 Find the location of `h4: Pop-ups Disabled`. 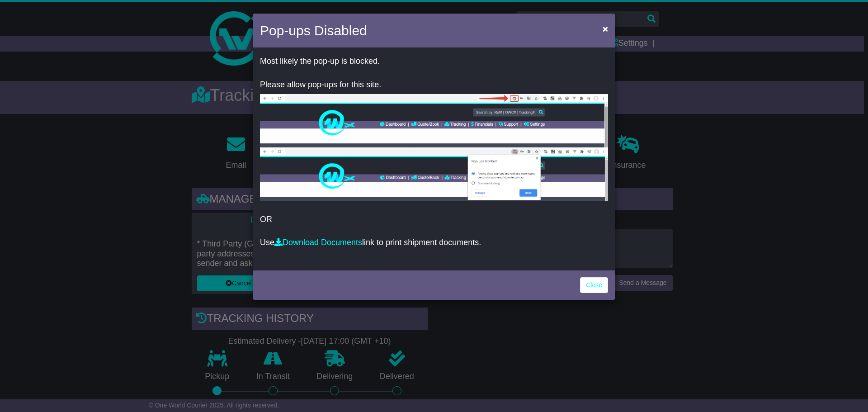

h4: Pop-ups Disabled is located at coordinates (313, 30).